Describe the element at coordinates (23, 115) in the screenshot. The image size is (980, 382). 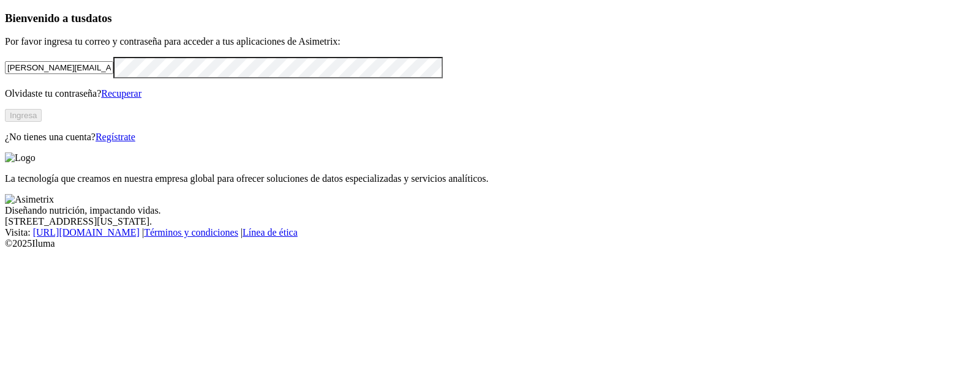
I see `button: Ingresa` at that location.